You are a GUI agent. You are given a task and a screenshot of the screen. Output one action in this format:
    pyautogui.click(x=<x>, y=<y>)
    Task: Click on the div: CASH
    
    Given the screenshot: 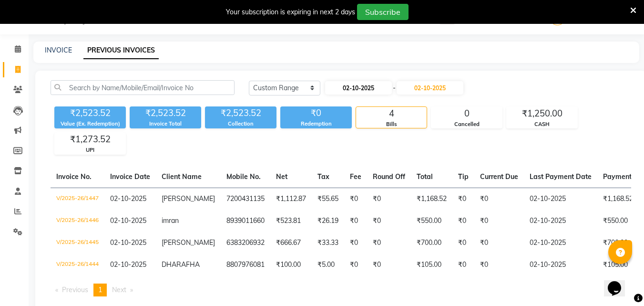 What is the action you would take?
    pyautogui.click(x=542, y=124)
    